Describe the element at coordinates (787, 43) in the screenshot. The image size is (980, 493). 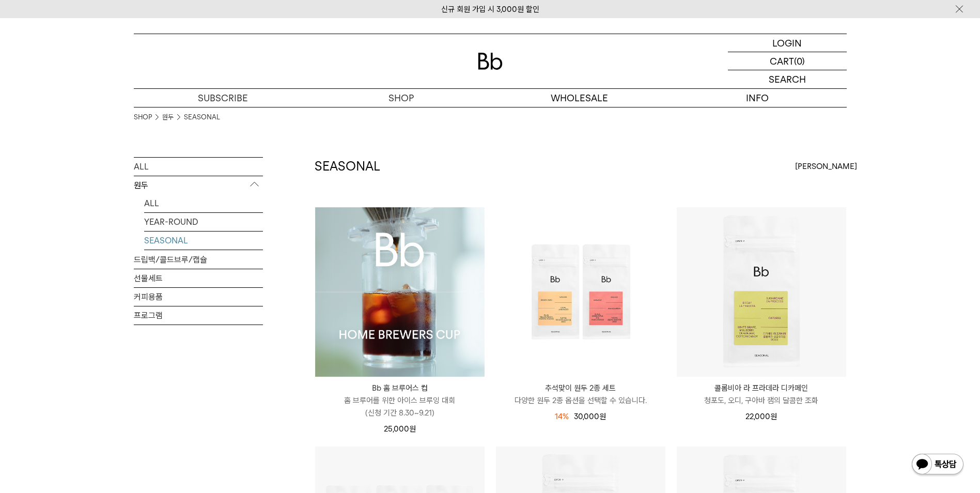
I see `p: LOGIN` at that location.